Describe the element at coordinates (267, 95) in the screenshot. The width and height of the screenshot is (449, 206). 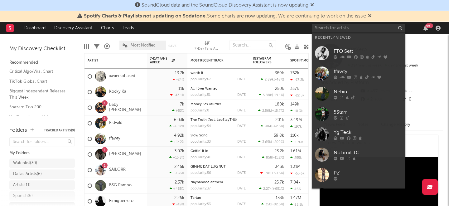
I see `span: 5.88k` at that location.